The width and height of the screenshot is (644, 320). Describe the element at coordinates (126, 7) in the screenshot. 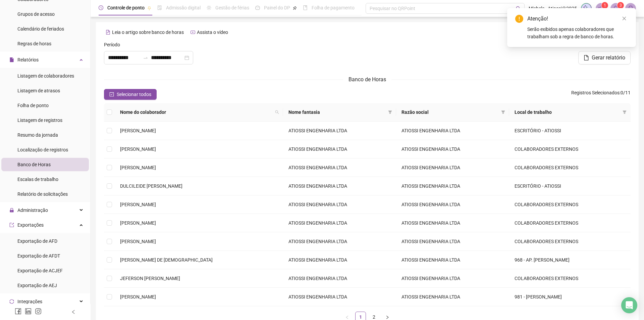

I see `span: Controle de ponto` at that location.